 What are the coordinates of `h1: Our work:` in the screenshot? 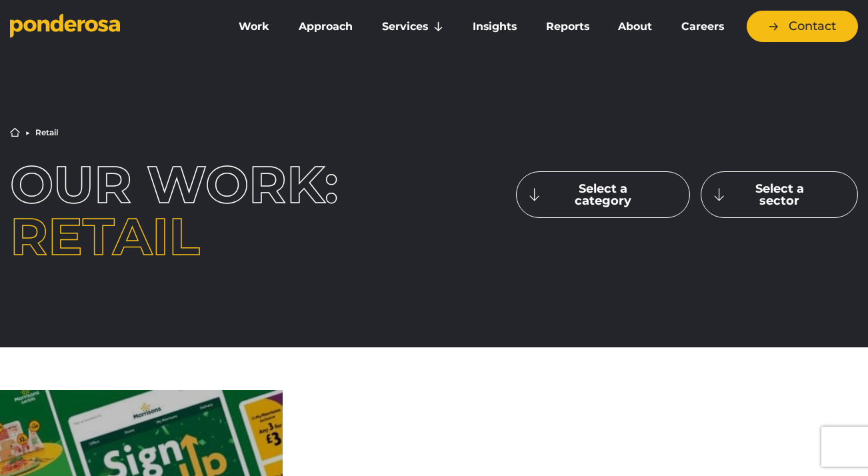 It's located at (180, 210).